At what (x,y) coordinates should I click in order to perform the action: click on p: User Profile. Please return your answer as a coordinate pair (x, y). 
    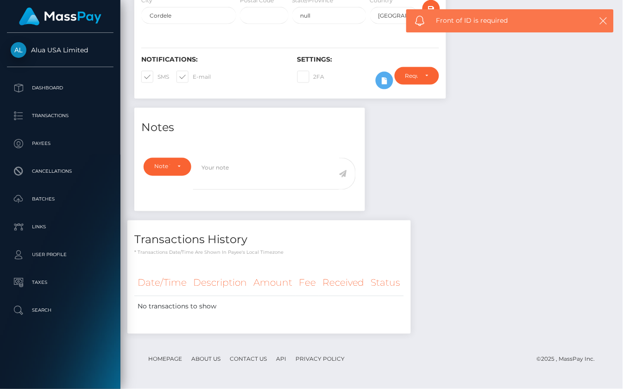
    Looking at the image, I should click on (60, 255).